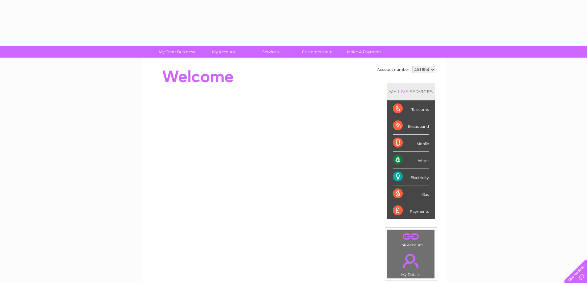  What do you see at coordinates (411, 264) in the screenshot?
I see `td: My Details` at bounding box center [411, 264].